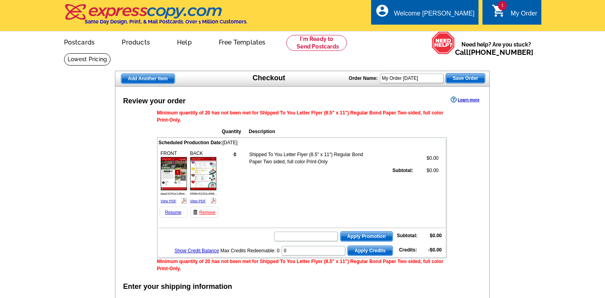  I want to click on a: Postcards, so click(80, 41).